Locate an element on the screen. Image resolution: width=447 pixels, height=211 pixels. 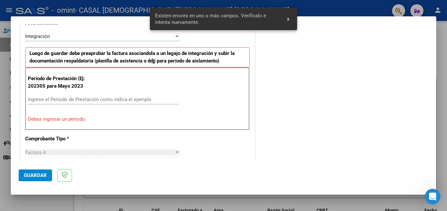
span: Factura A is located at coordinates (36, 152).